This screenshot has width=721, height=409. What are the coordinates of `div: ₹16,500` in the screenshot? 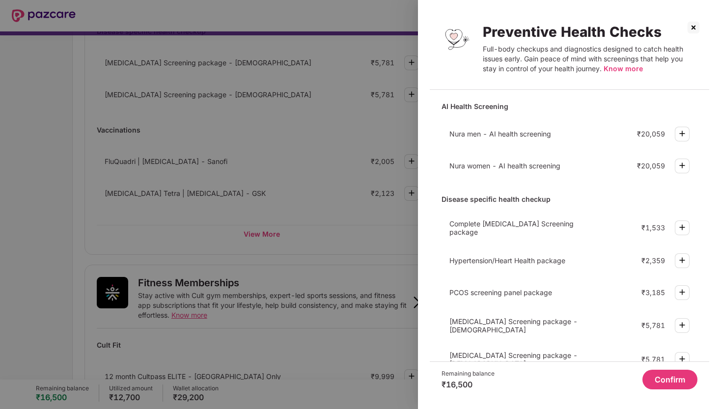 It's located at (468, 385).